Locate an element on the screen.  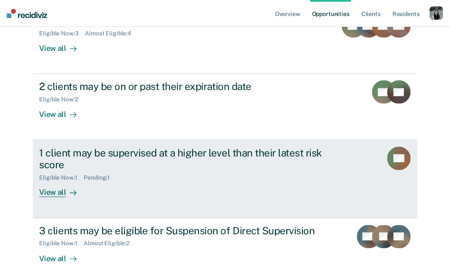
div: Almost Eligible : 4 is located at coordinates (112, 33).